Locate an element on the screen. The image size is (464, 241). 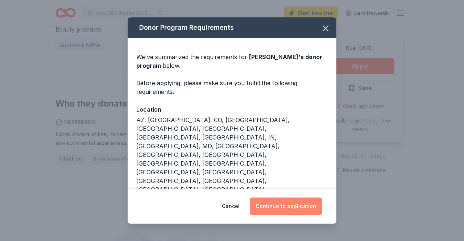
div: Before applying, please make sure you fulfill the following requirements: is located at coordinates (232, 87).